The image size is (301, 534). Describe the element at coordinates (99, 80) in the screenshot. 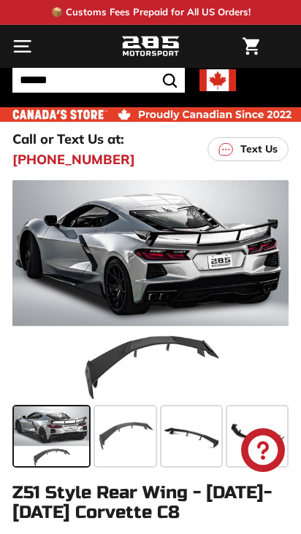

I see `input: Search` at that location.